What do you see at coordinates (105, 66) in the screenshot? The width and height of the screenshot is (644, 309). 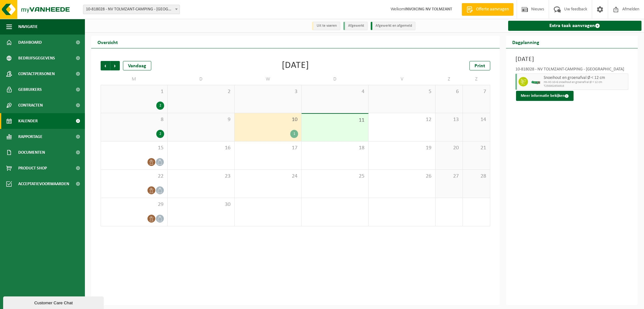 I see `span: Vorige` at bounding box center [105, 66].